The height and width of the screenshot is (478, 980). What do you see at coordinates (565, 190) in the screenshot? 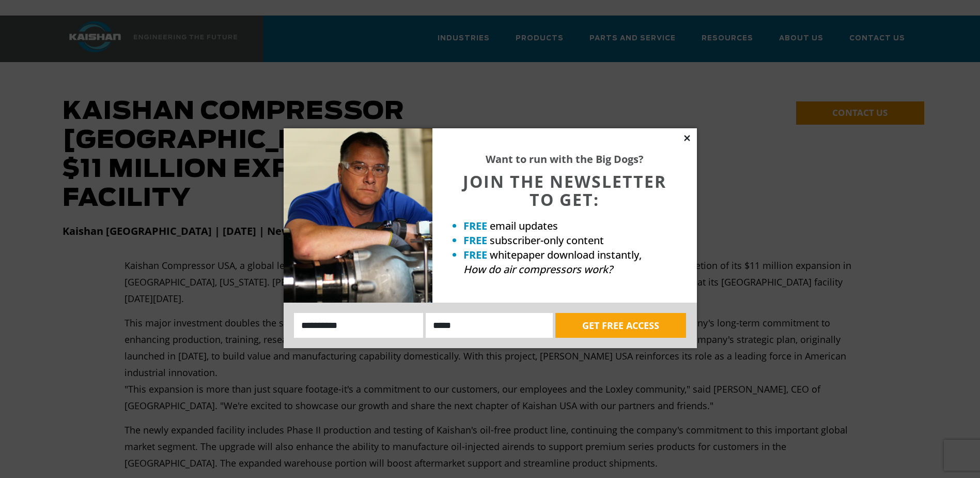
I see `span: JOIN THE NEWSLETTER TO GET:` at bounding box center [565, 190].